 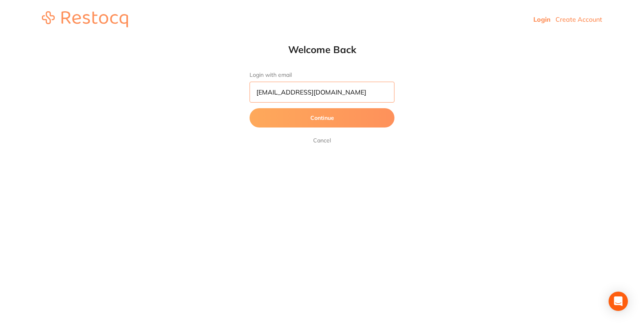 What do you see at coordinates (322, 49) in the screenshot?
I see `h1: Welcome Back` at bounding box center [322, 49].